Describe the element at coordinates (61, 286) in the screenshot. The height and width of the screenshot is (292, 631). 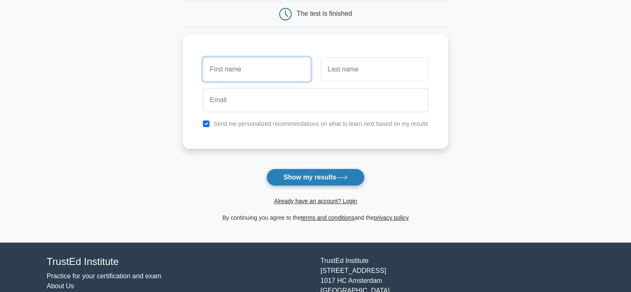
I see `a: About Us` at that location.